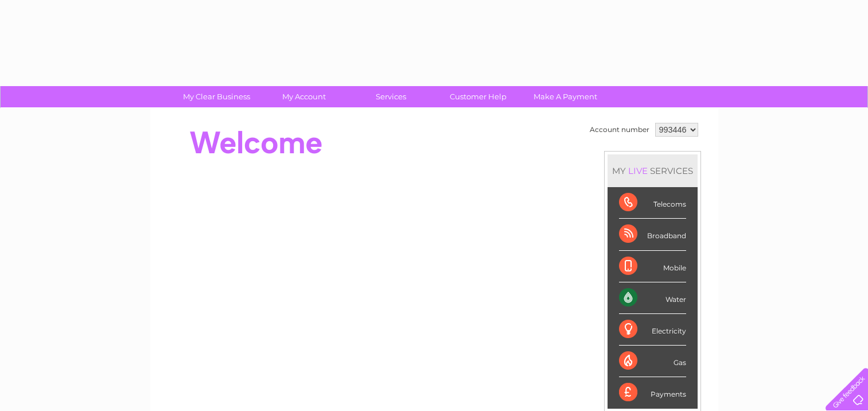 This screenshot has height=411, width=868. I want to click on div: MY SERVICES, so click(652, 170).